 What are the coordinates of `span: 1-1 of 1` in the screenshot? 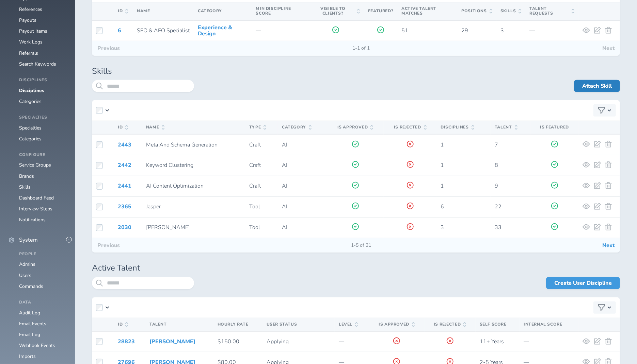 It's located at (361, 48).